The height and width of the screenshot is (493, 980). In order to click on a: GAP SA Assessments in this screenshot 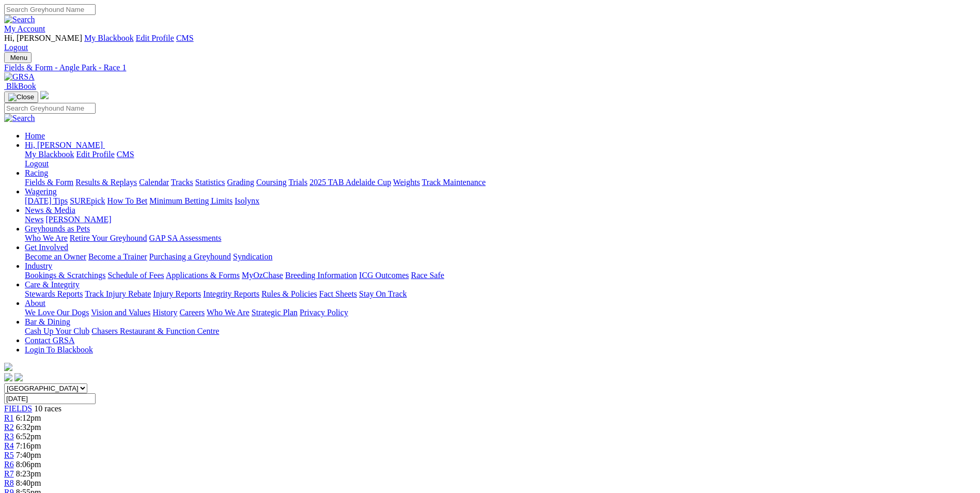, I will do `click(185, 238)`.